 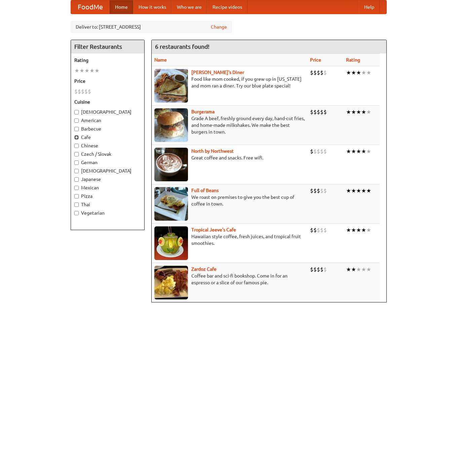 What do you see at coordinates (316, 60) in the screenshot?
I see `a: Price` at bounding box center [316, 60].